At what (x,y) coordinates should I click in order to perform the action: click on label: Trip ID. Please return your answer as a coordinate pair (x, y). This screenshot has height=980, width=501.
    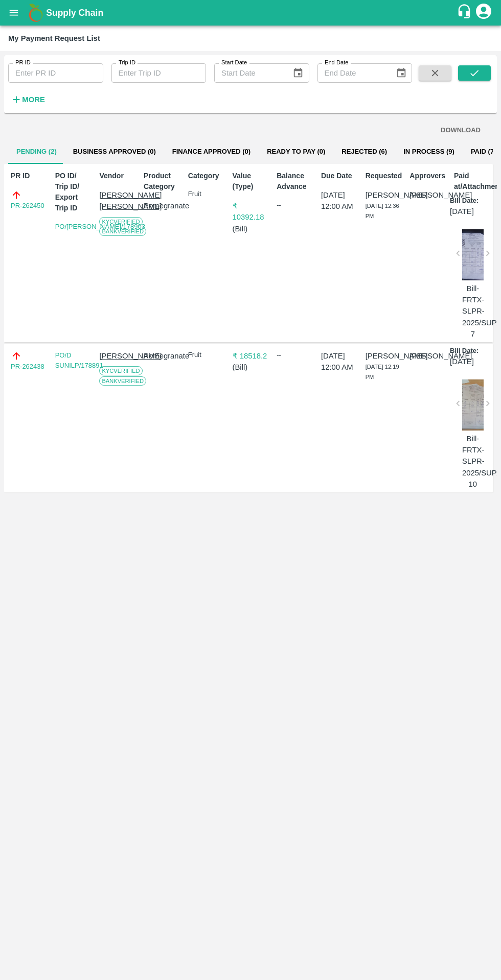
    Looking at the image, I should click on (127, 63).